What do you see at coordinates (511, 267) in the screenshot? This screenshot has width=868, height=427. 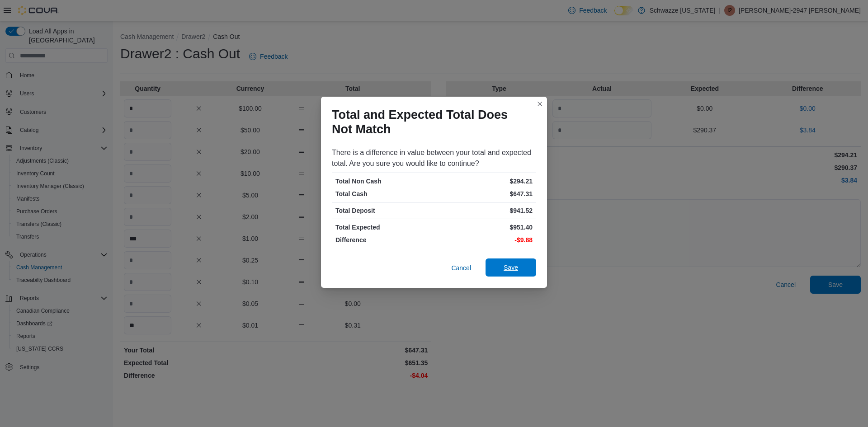 I see `span: Save` at bounding box center [511, 267].